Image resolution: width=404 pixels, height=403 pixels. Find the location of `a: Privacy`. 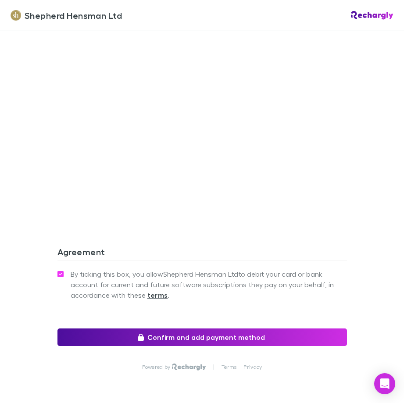

a: Privacy is located at coordinates (253, 367).